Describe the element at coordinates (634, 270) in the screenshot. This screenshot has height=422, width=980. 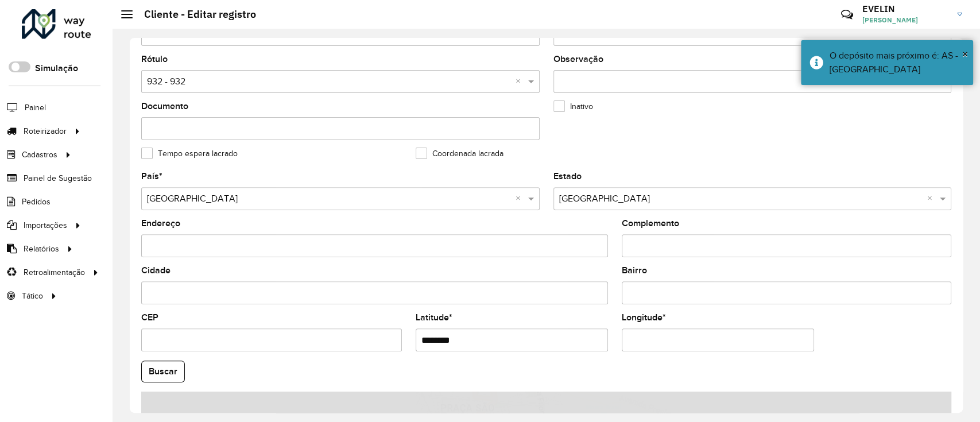
I see `label: Bairro` at that location.